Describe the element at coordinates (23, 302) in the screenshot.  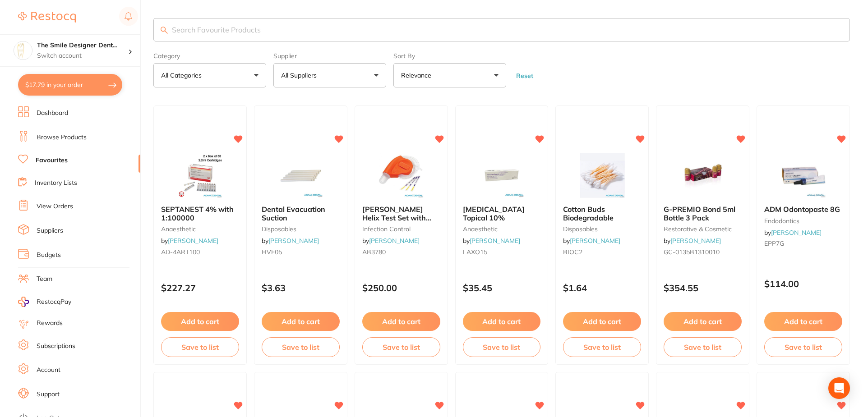
I see `img: RestocqPay` at that location.